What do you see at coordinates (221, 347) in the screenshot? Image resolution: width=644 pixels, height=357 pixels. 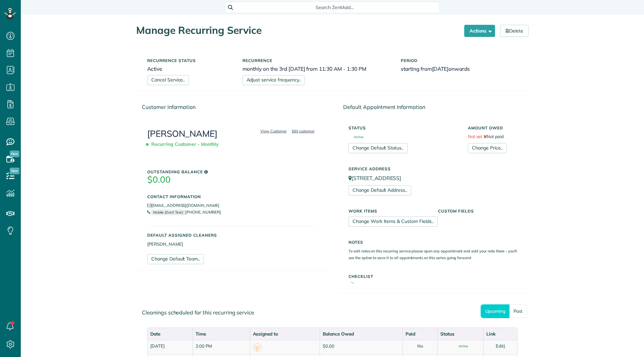 I see `td: 2:00 PM` at bounding box center [221, 347].